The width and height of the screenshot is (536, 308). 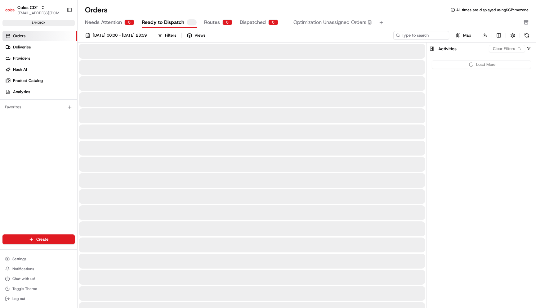 What do you see at coordinates (28, 81) in the screenshot?
I see `span: Product Catalog` at bounding box center [28, 81].